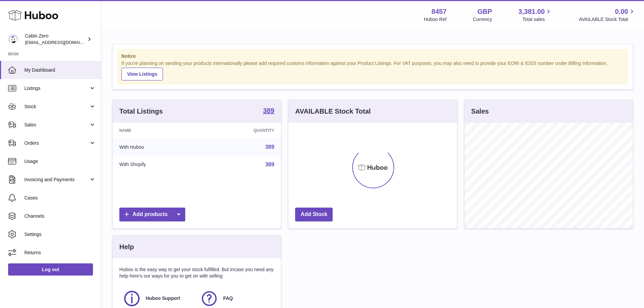 The height and width of the screenshot is (308, 644). I want to click on a: Log out, so click(50, 269).